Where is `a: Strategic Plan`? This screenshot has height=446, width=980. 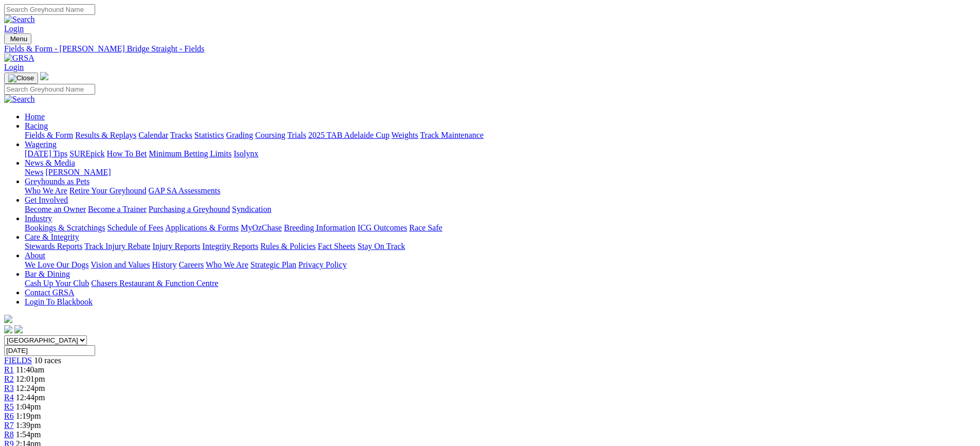
a: Strategic Plan is located at coordinates (273, 264).